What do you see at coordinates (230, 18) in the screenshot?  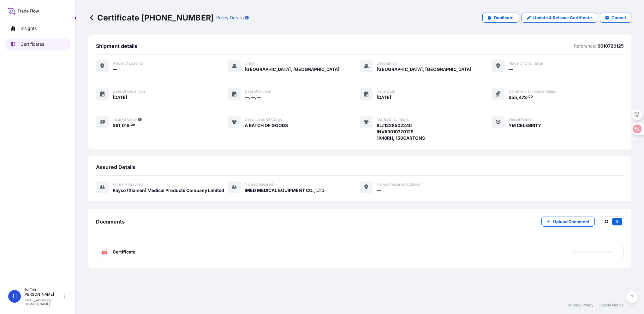 I see `p: Policy Details` at bounding box center [230, 18].